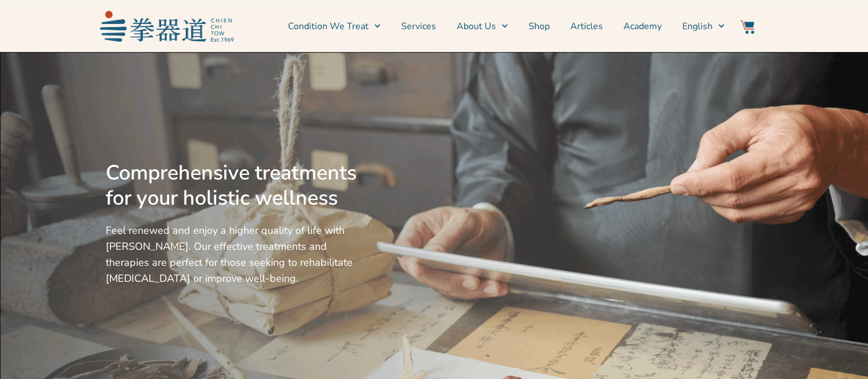 Image resolution: width=868 pixels, height=379 pixels. I want to click on span: English, so click(697, 26).